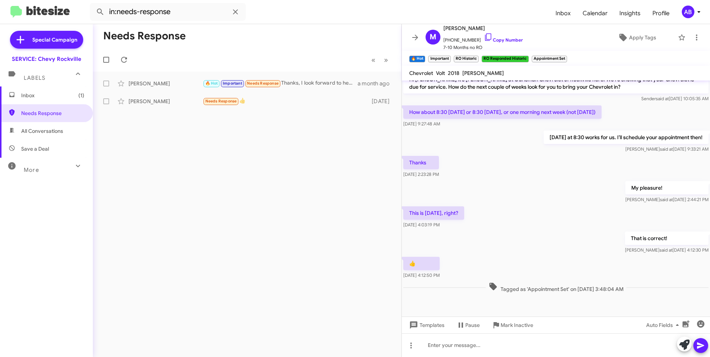 The height and width of the screenshot is (357, 710). Describe the element at coordinates (168, 12) in the screenshot. I see `input: Search` at that location.